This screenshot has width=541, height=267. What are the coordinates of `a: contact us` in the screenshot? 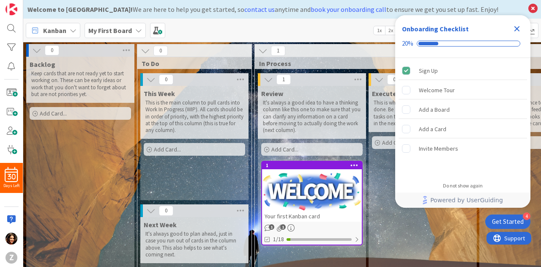 It's located at (260, 9).